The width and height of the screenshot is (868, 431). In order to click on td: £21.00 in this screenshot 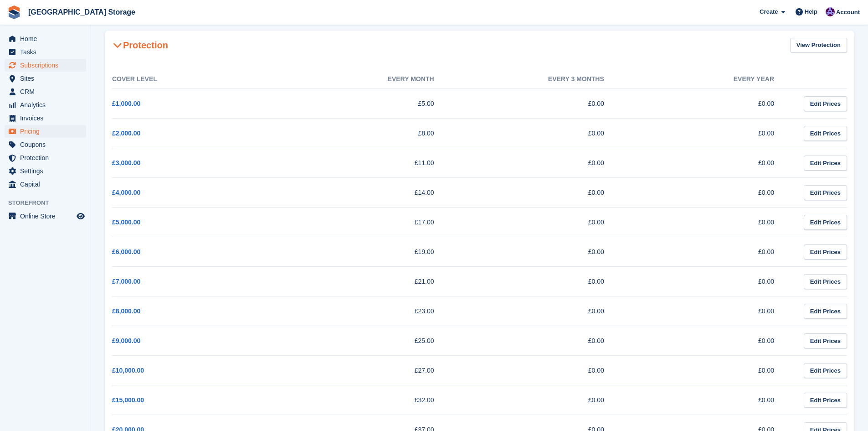, I will do `click(367, 281)`.